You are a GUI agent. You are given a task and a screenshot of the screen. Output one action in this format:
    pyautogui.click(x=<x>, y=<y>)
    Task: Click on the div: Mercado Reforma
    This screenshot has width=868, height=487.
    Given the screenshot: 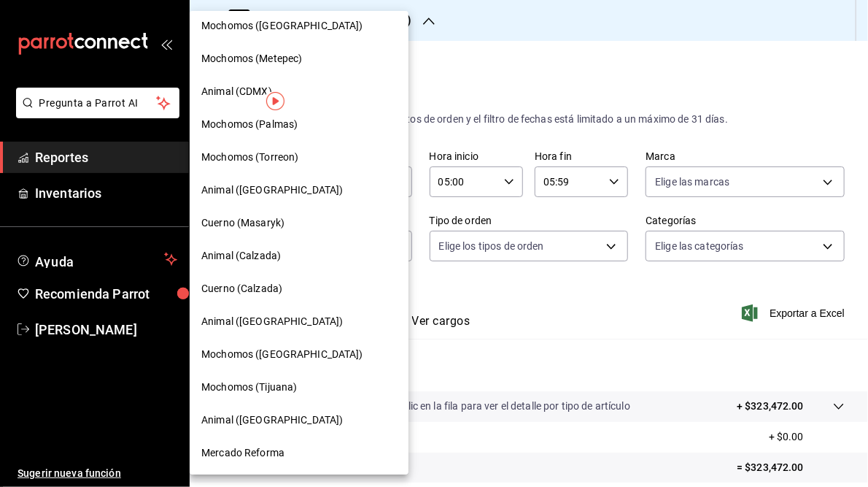 What is the action you would take?
    pyautogui.click(x=299, y=452)
    